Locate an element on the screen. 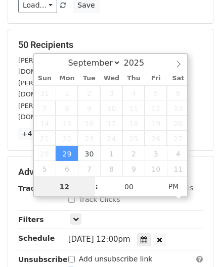 The image size is (221, 267). span: October 3, 2025 is located at coordinates (156, 154).